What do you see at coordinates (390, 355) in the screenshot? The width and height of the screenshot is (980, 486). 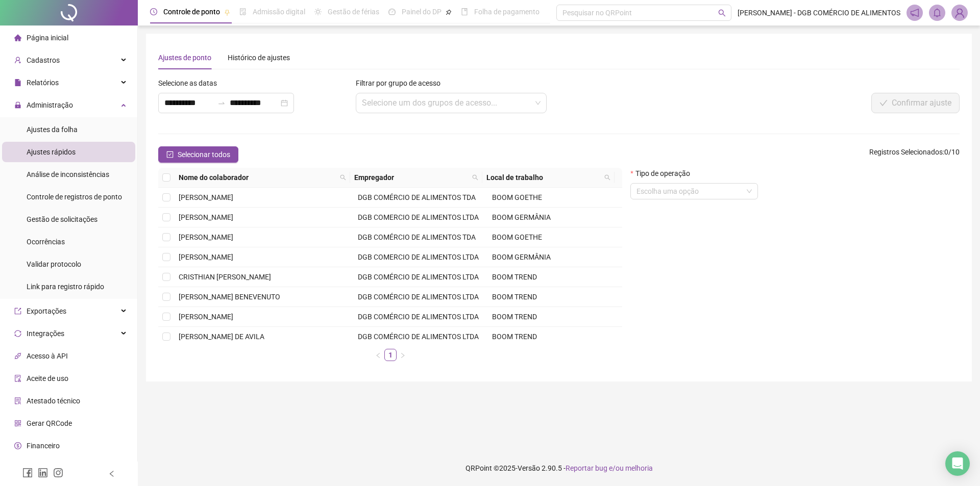 I see `a: 1` at bounding box center [390, 355].